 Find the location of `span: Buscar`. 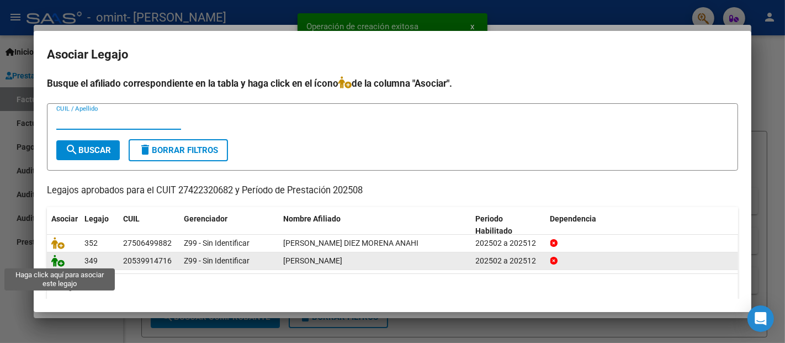

span: Buscar is located at coordinates (88, 150).